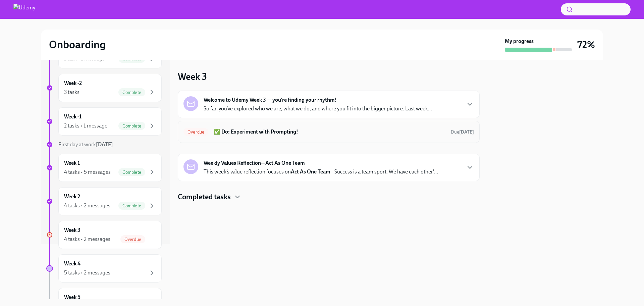 This screenshot has height=306, width=644. Describe the element at coordinates (73, 117) in the screenshot. I see `h6: Week -1` at that location.